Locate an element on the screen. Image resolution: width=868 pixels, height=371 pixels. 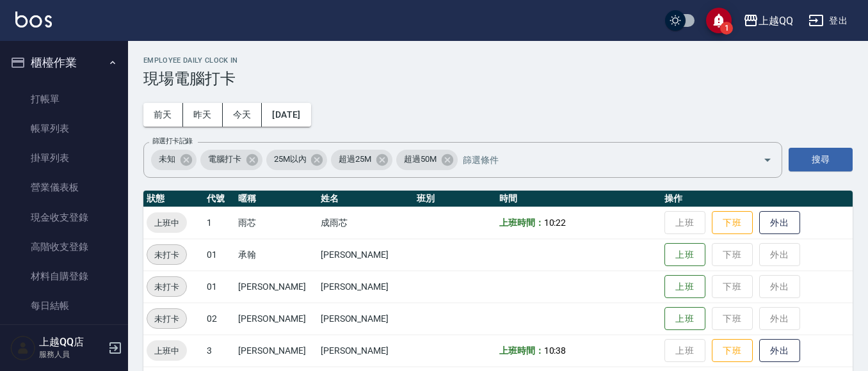
a: 材料自購登錄 is located at coordinates (64, 276).